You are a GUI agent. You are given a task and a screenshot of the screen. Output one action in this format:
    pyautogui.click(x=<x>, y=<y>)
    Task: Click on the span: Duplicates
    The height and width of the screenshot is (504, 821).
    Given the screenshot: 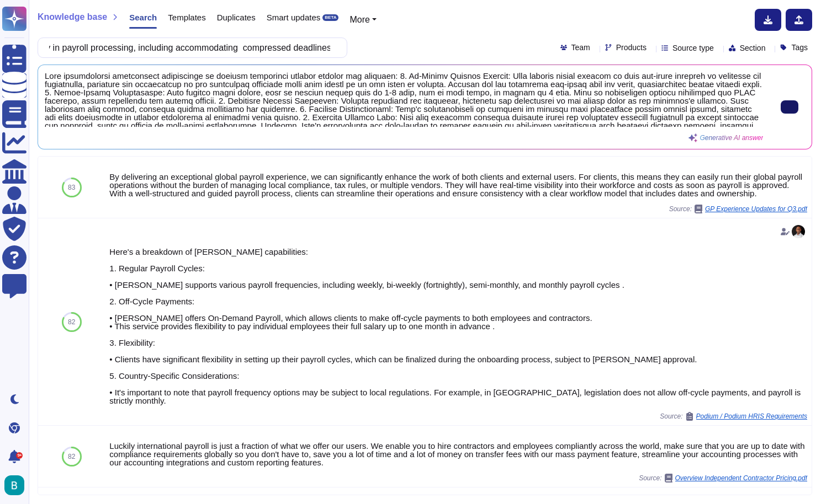 What is the action you would take?
    pyautogui.click(x=236, y=17)
    